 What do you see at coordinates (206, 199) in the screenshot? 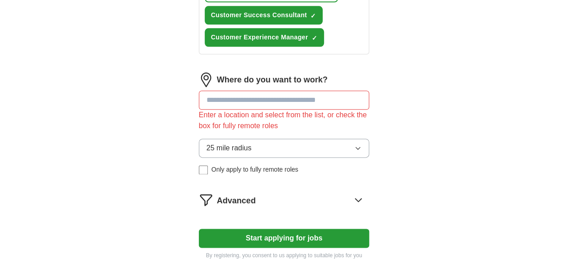
I see `img: filter` at bounding box center [206, 199].